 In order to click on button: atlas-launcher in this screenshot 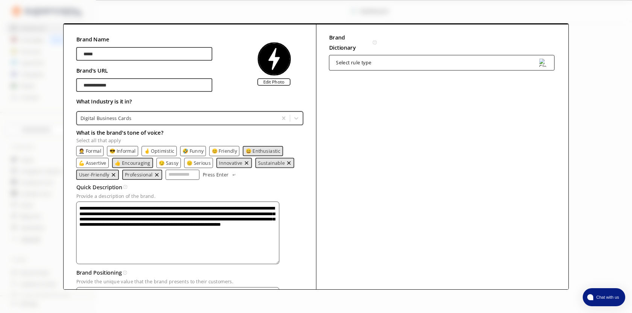, I will do `click(604, 297)`.